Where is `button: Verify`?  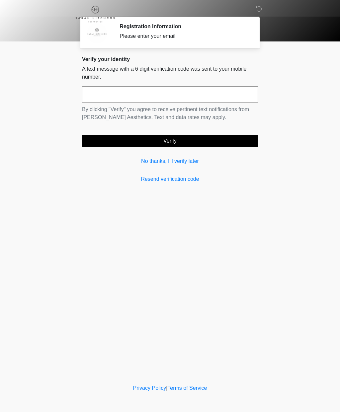 button: Verify is located at coordinates (170, 141).